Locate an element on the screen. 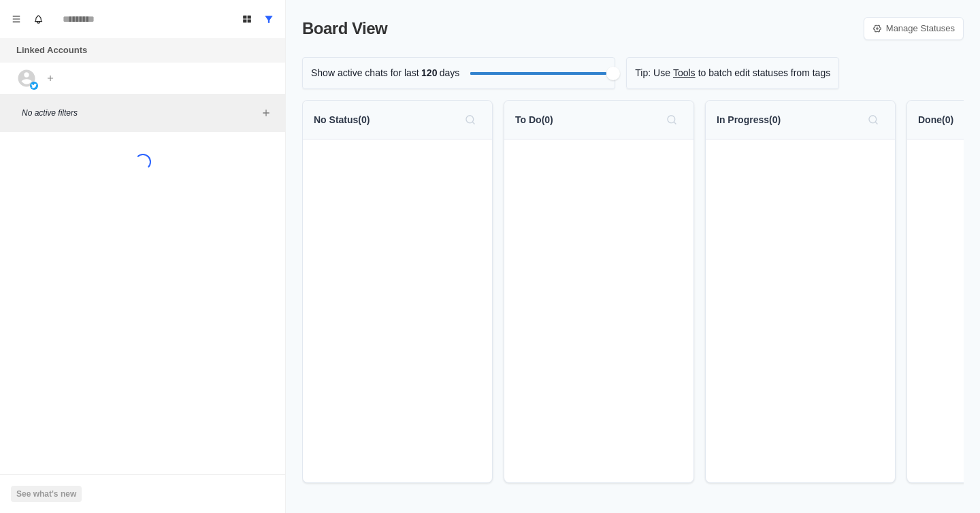  p: In Progress ( 0 ) is located at coordinates (749, 120).